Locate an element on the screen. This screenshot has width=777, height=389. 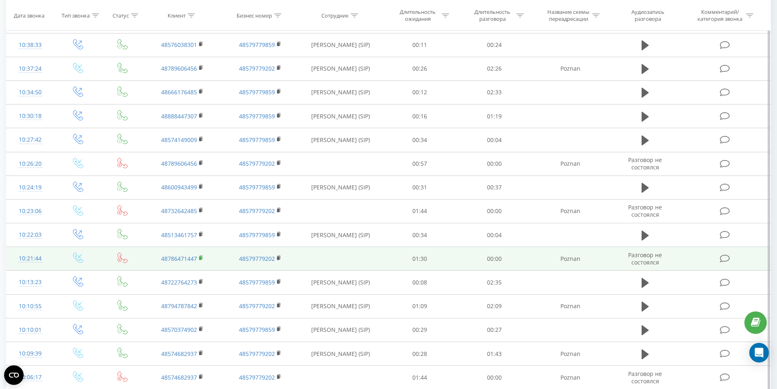
div: Статус is located at coordinates (121, 15).